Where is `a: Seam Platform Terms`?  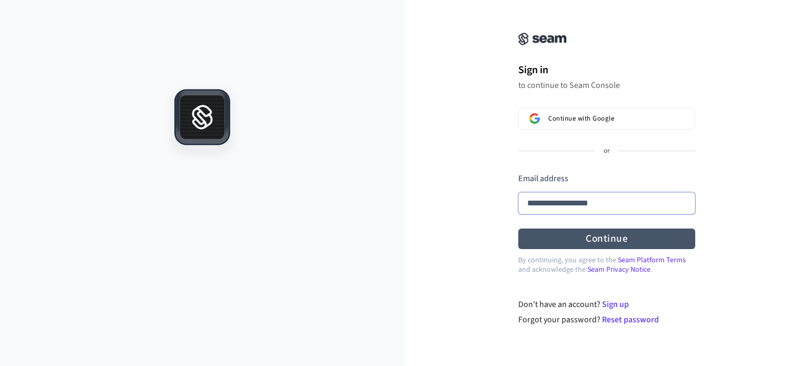 a: Seam Platform Terms is located at coordinates (651, 260).